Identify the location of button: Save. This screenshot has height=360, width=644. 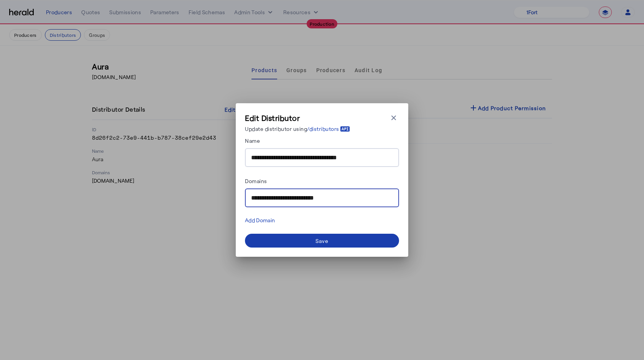
(322, 241).